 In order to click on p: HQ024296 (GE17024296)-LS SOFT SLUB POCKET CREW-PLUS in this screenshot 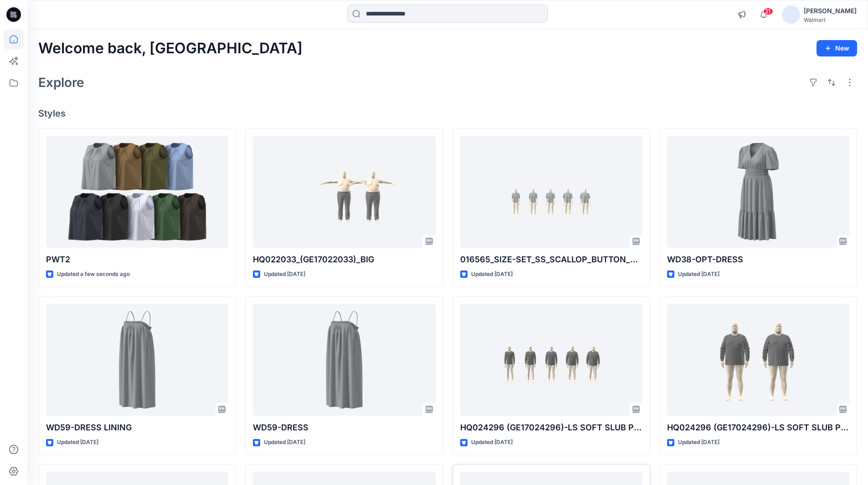, I will do `click(758, 427)`.